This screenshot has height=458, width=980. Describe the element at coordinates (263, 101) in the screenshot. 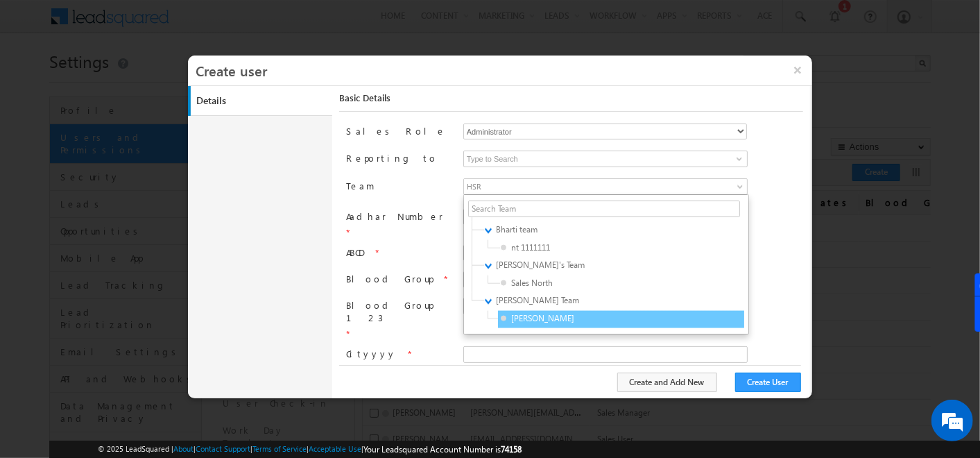

I see `a: Details` at that location.